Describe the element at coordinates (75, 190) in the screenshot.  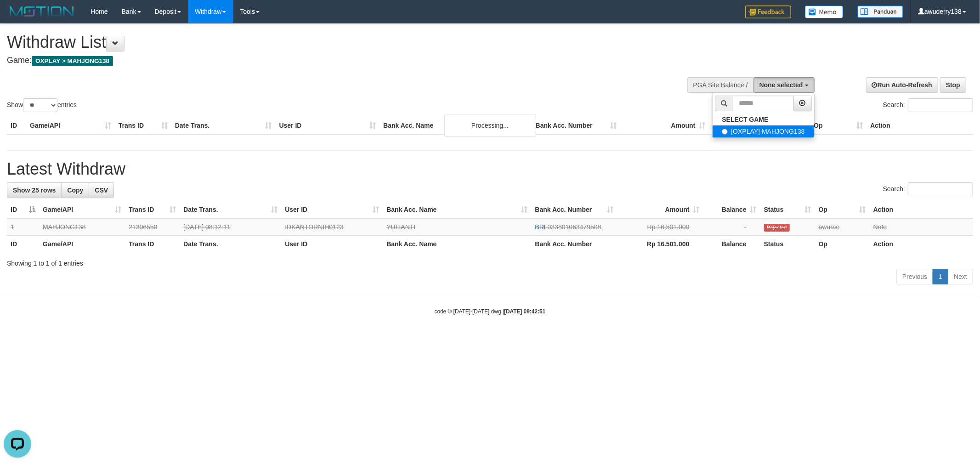
I see `span: Copy` at that location.